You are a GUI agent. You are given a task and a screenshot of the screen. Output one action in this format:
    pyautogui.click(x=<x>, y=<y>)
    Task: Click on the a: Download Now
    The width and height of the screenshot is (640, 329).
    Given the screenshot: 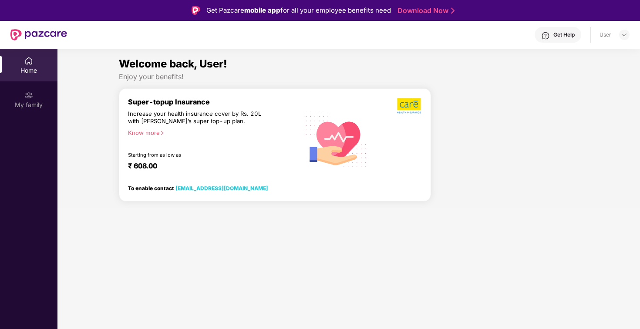 What is the action you would take?
    pyautogui.click(x=425, y=10)
    